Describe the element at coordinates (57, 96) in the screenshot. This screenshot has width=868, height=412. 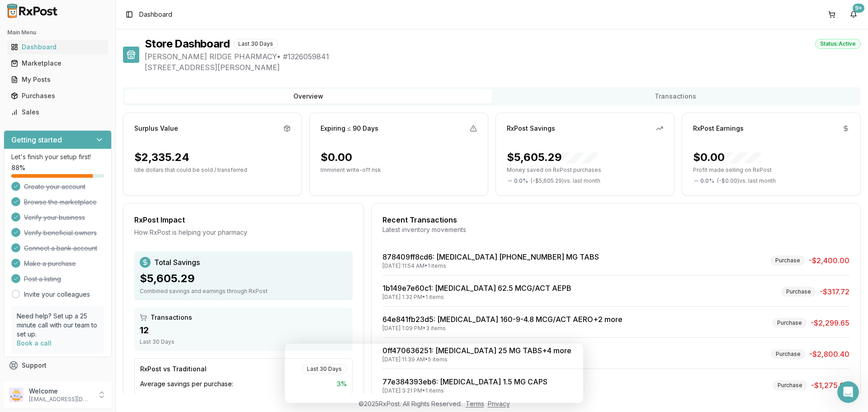
I see `div: Purchases` at that location.